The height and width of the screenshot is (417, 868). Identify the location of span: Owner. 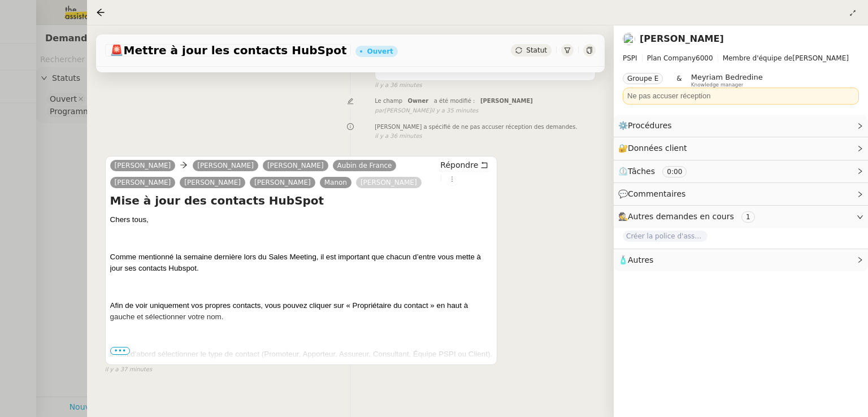
(418, 101).